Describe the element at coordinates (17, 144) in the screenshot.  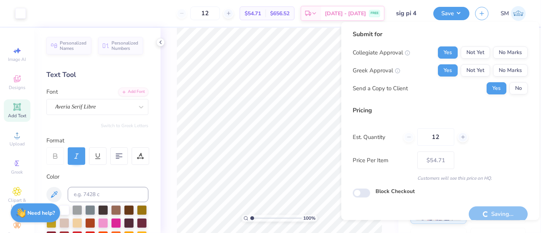
I see `span: Upload` at that location.